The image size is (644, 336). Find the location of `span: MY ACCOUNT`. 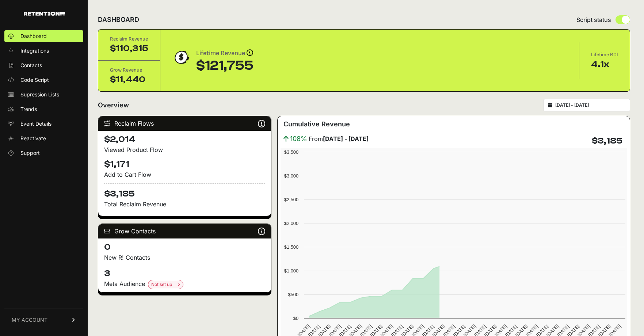

span: MY ACCOUNT is located at coordinates (30, 320).